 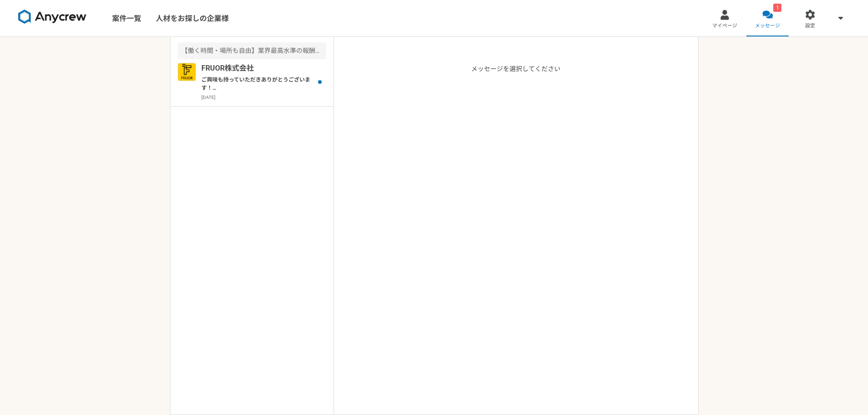 I want to click on p: FRUOR株式会社, so click(x=258, y=68).